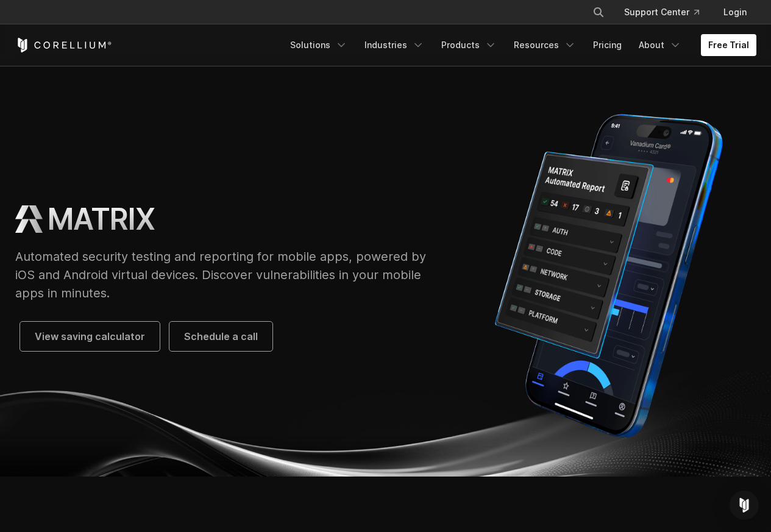  I want to click on h1: MATRIX, so click(101, 219).